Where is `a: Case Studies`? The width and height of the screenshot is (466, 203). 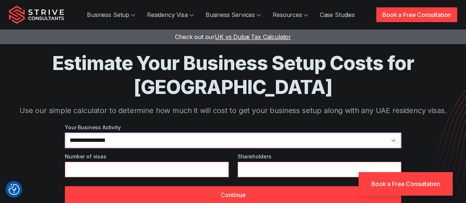
a: Case Studies is located at coordinates (337, 15).